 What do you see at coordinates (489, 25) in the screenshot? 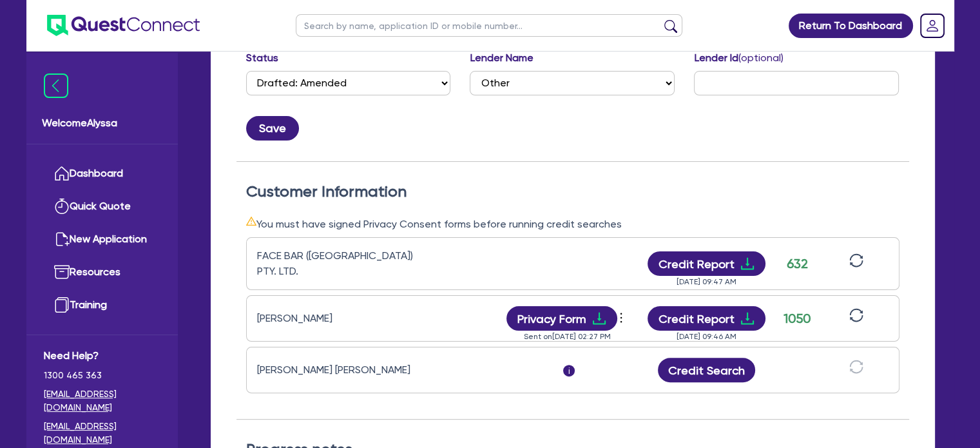
I see `input: Search by name, application ID or mobile number...` at bounding box center [489, 25].